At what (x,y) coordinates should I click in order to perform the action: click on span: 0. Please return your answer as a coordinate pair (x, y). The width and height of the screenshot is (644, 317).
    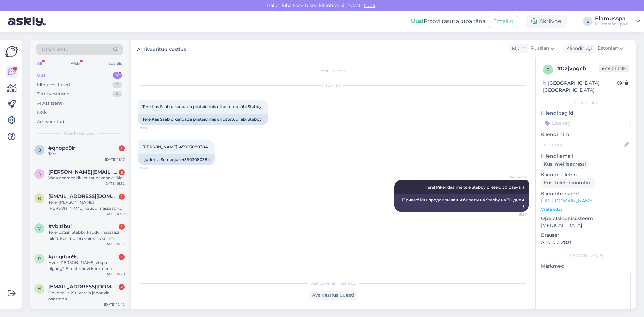
    Looking at the image, I should click on (548, 69).